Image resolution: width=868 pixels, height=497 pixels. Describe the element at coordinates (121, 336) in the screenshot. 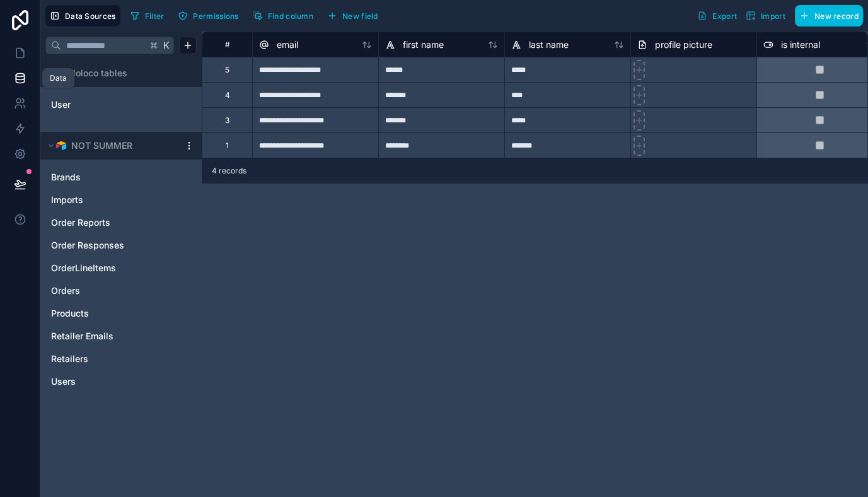

I see `div: Retailer Emails` at that location.